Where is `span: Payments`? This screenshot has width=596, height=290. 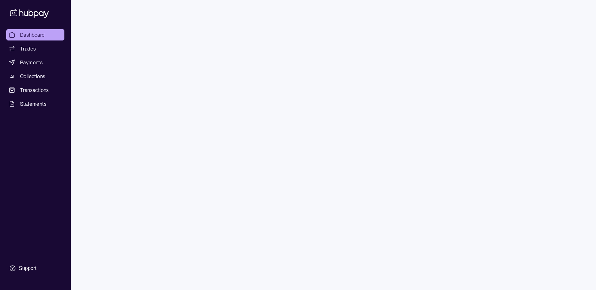
span: Payments is located at coordinates (31, 62).